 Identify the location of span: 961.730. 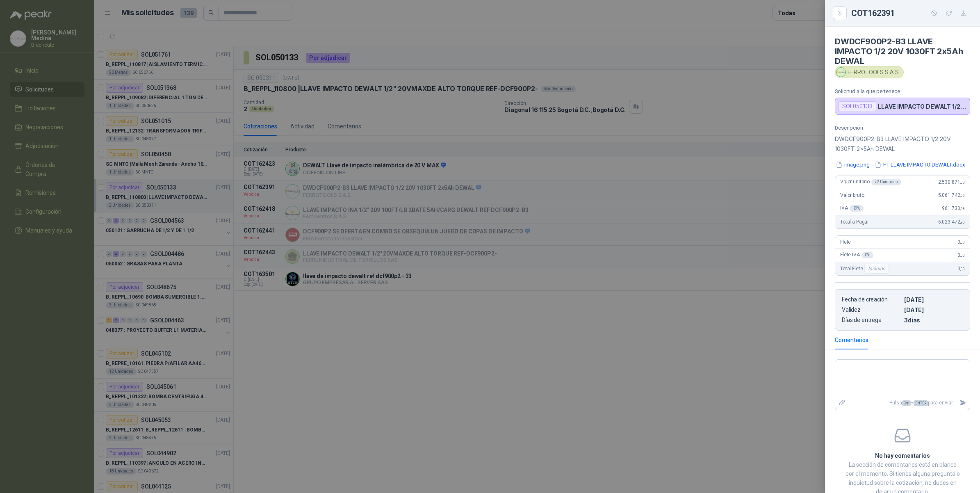
(953, 208).